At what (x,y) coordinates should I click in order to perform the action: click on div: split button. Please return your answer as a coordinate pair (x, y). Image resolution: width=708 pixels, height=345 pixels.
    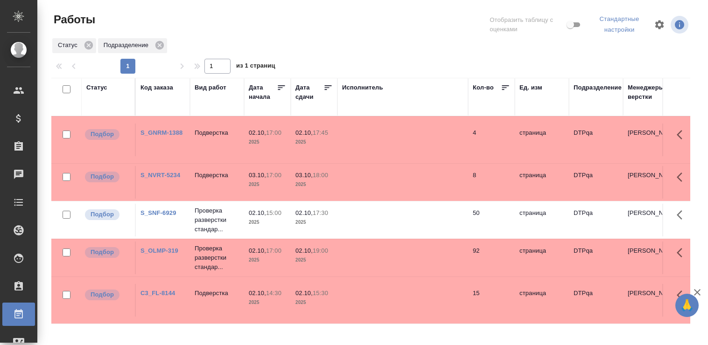
    Looking at the image, I should click on (619, 25).